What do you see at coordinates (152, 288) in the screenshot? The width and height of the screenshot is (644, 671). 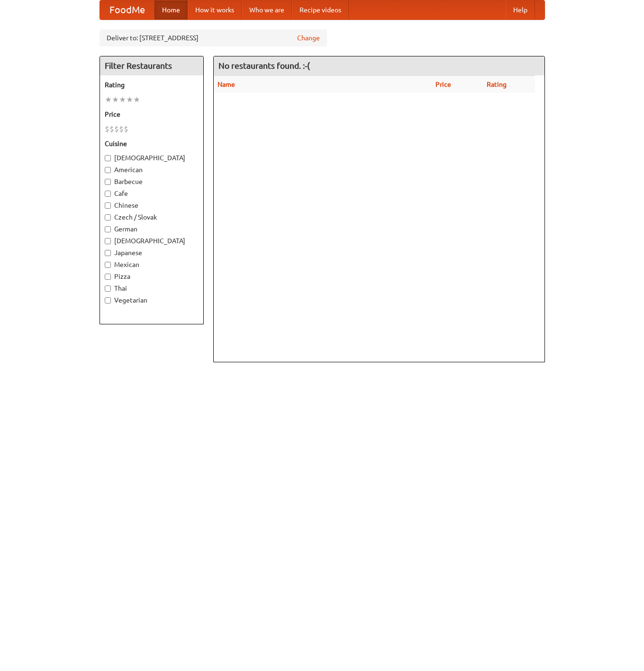 I see `label: Thai` at bounding box center [152, 288].